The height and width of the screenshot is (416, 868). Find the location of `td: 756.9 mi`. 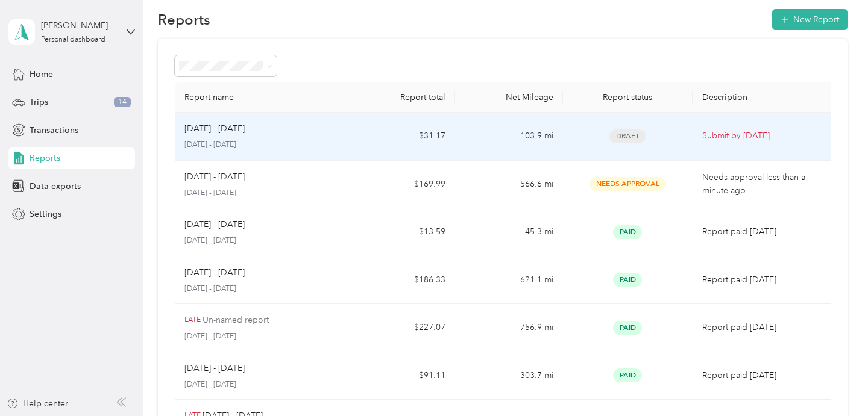

td: 756.9 mi is located at coordinates (508, 328).